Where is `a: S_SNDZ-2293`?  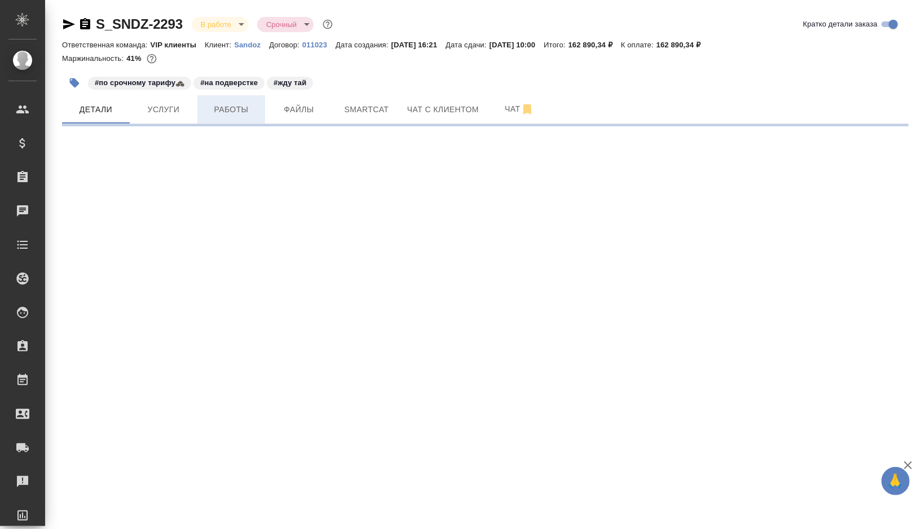 a: S_SNDZ-2293 is located at coordinates (139, 24).